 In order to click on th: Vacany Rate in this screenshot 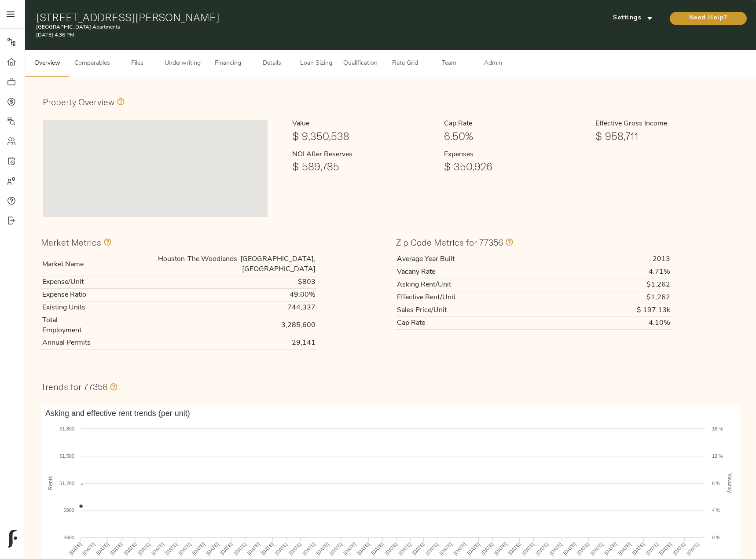, I will do `click(483, 272)`.